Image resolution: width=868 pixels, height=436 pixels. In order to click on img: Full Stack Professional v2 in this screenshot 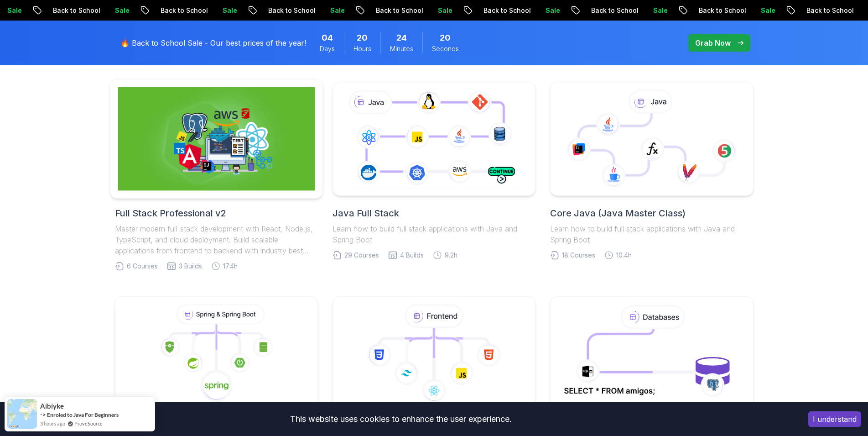, I will do `click(216, 139)`.